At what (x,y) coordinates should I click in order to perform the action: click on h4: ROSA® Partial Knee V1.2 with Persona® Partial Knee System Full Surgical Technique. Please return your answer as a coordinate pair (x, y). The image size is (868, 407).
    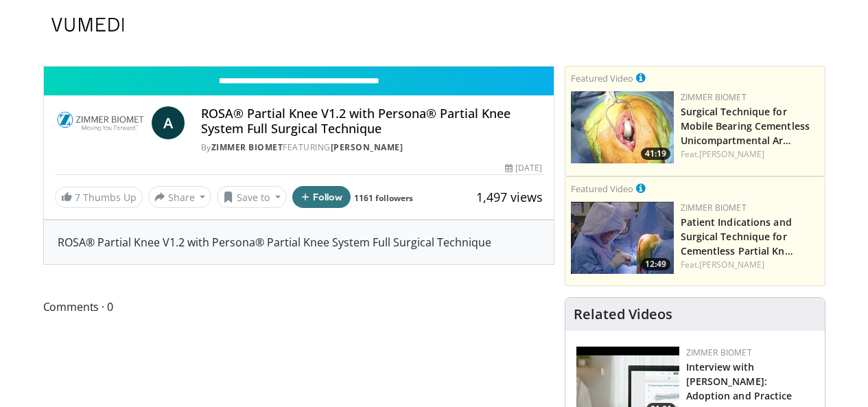
    Looking at the image, I should click on (372, 121).